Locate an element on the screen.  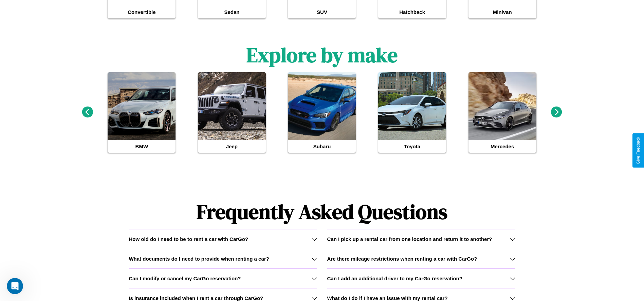
h3: Are there mileage restrictions when renting a car with CarGo? is located at coordinates (402, 259).